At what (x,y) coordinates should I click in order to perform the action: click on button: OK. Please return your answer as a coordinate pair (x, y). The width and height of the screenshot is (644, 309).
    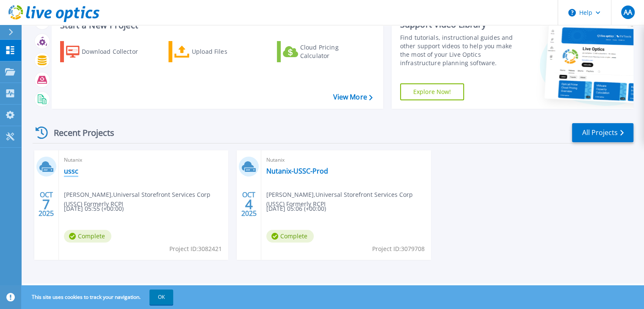
    Looking at the image, I should click on (162, 297).